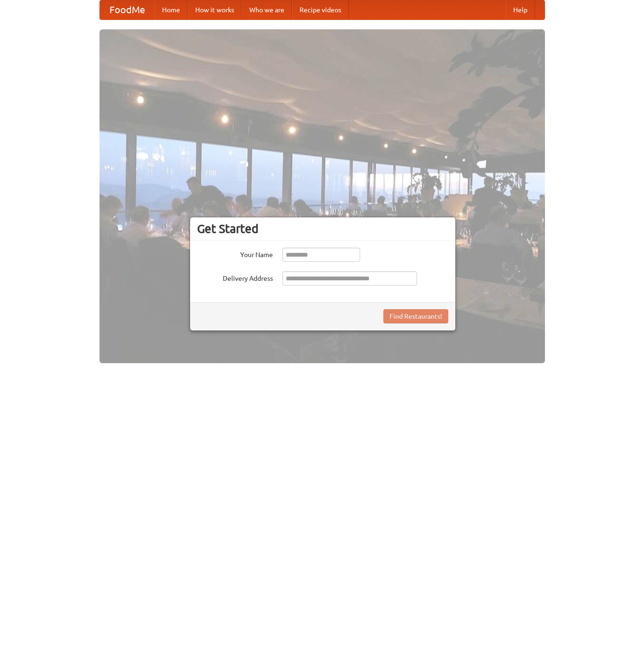 Image resolution: width=644 pixels, height=670 pixels. What do you see at coordinates (171, 10) in the screenshot?
I see `a: Home` at bounding box center [171, 10].